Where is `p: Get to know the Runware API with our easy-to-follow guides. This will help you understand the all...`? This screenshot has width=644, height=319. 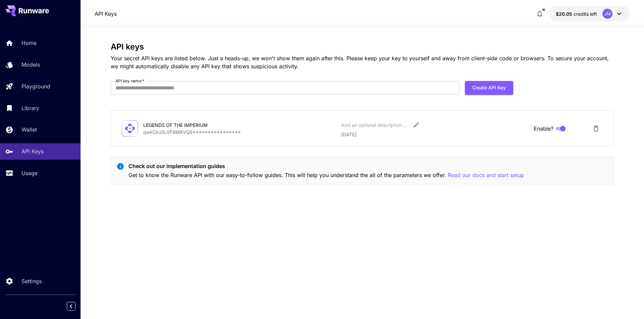 p: Get to know the Runware API with our easy-to-follow guides. This will help you understand the all... is located at coordinates (326, 175).